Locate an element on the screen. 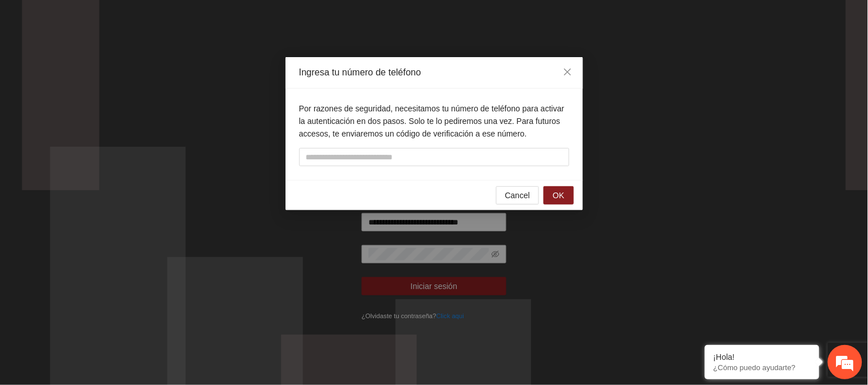 Image resolution: width=868 pixels, height=385 pixels. p: ¿Cómo puedo ayudarte? is located at coordinates (762, 368).